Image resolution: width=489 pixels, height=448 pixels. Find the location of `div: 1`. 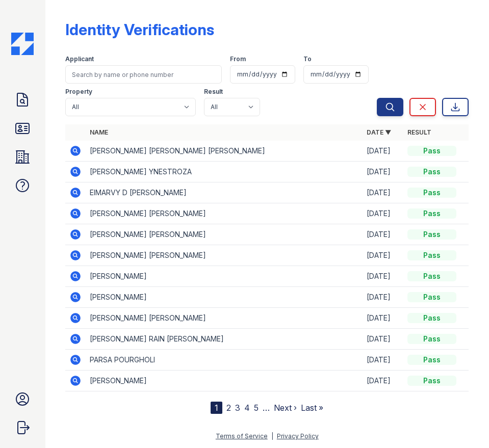

div: 1 is located at coordinates (216, 407).